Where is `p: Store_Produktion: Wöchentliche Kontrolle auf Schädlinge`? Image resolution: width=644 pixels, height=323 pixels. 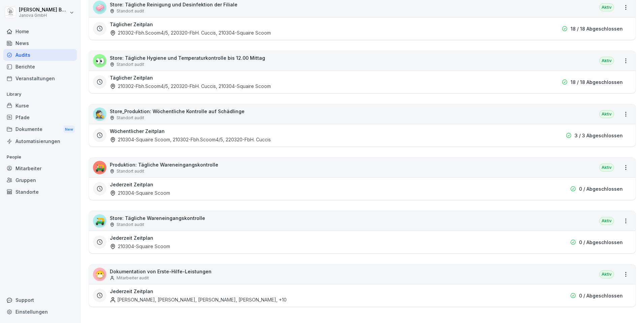
p: Store_Produktion: Wöchentliche Kontrolle auf Schädlinge is located at coordinates (177, 111).